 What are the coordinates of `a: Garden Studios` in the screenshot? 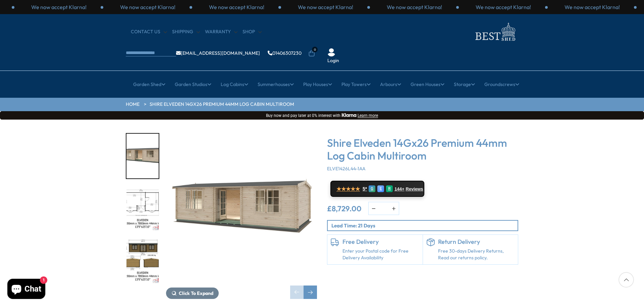 It's located at (193, 84).